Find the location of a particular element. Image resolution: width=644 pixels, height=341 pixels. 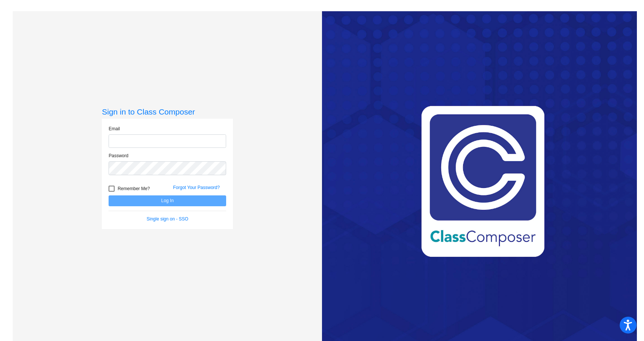

label: Password is located at coordinates (118, 156).